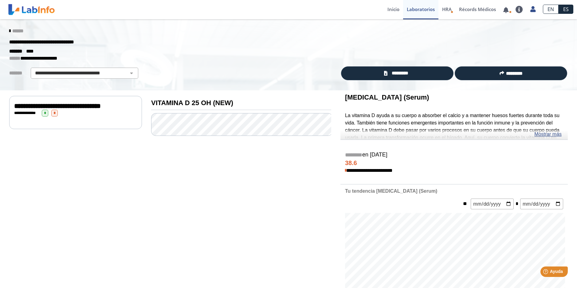 The width and height of the screenshot is (577, 288). Describe the element at coordinates (192, 103) in the screenshot. I see `b: VITAMINA D 25 OH (NEW)` at that location.